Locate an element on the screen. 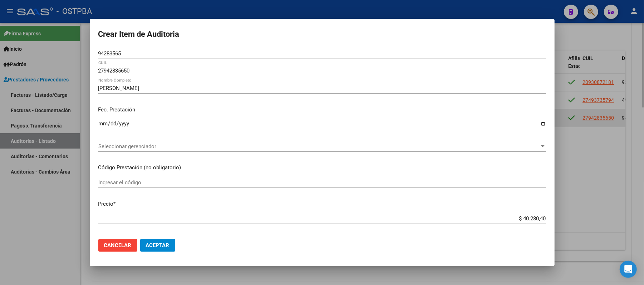 The width and height of the screenshot is (644, 285). button: Aceptar is located at coordinates (157, 246).